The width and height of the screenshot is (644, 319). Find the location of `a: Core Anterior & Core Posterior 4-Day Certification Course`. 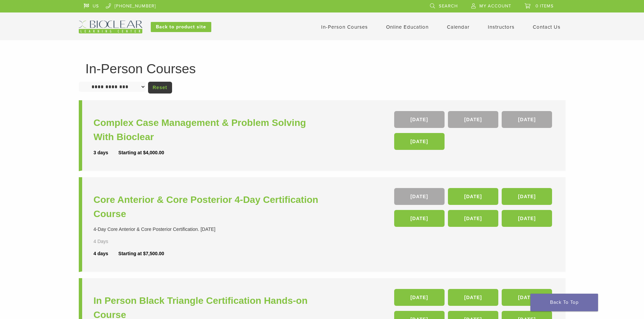

a: Core Anterior & Core Posterior 4-Day Certification Course is located at coordinates (209, 207).